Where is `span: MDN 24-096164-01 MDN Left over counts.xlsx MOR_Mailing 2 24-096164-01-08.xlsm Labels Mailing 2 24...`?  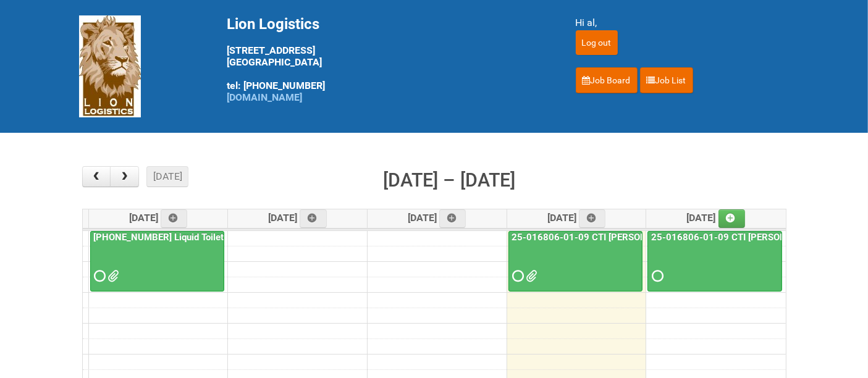 span: MDN 24-096164-01 MDN Left over counts.xlsx MOR_Mailing 2 24-096164-01-08.xlsm Labels Mailing 2 24... is located at coordinates (112, 276).